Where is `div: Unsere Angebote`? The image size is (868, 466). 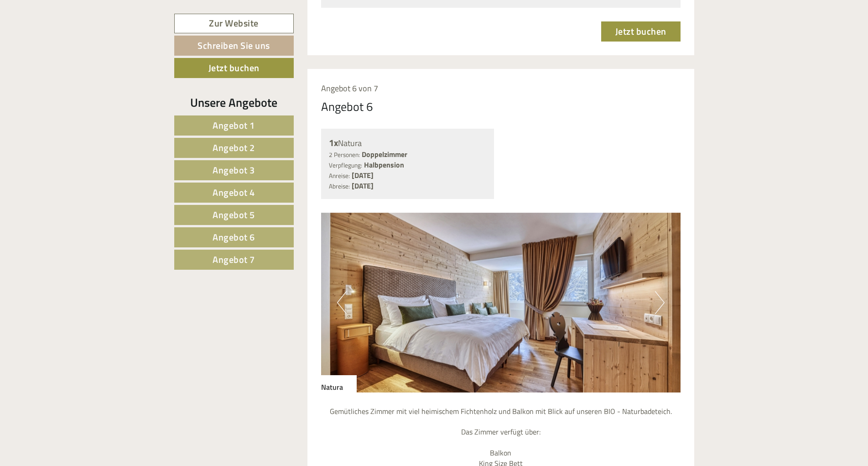 div: Unsere Angebote is located at coordinates (234, 102).